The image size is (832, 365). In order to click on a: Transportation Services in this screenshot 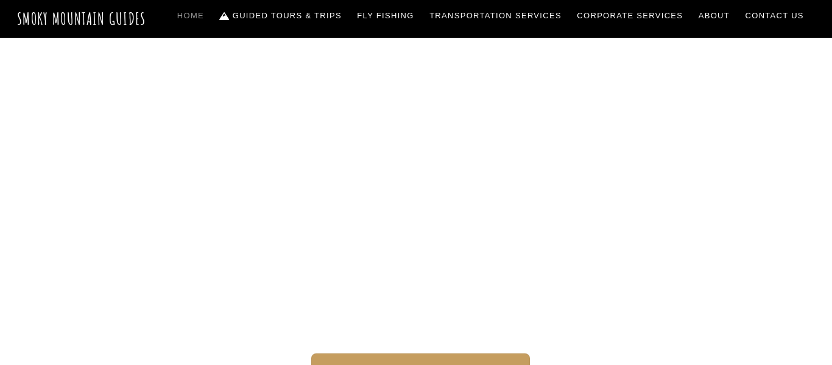, I will do `click(495, 16)`.